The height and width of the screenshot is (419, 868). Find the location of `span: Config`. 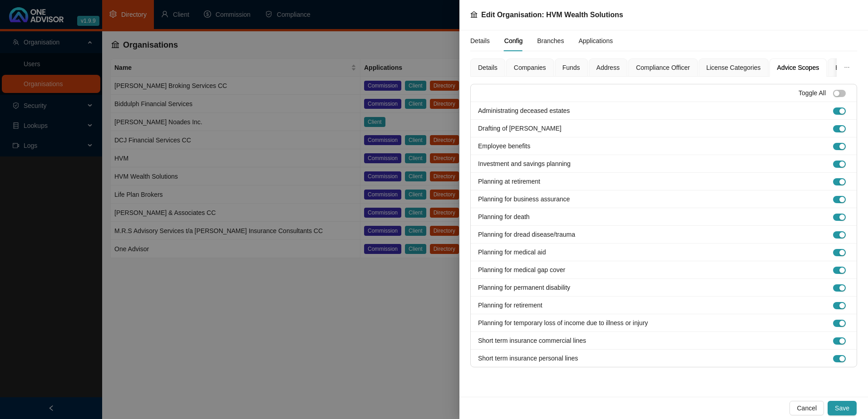

span: Config is located at coordinates (514, 41).